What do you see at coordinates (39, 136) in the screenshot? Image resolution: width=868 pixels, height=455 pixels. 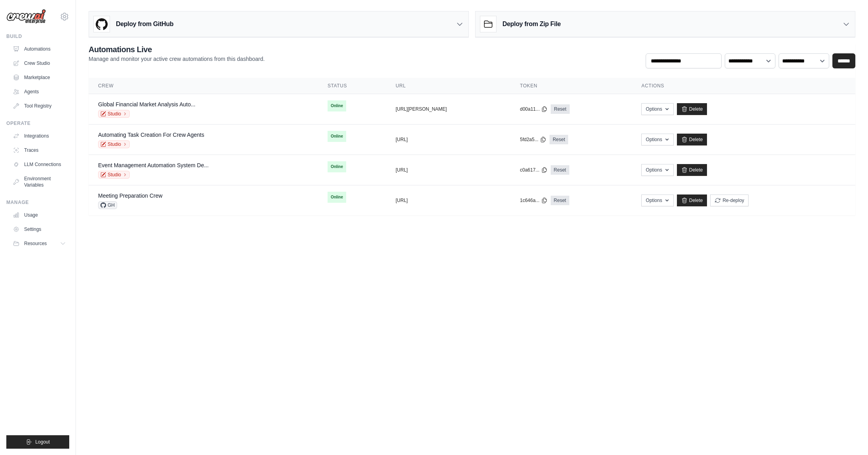 I see `a: Integrations` at bounding box center [39, 136].